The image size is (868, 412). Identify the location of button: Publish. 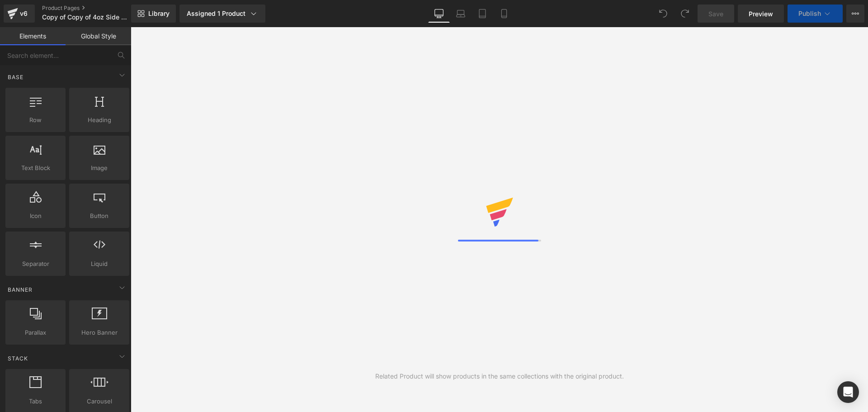
(815, 14).